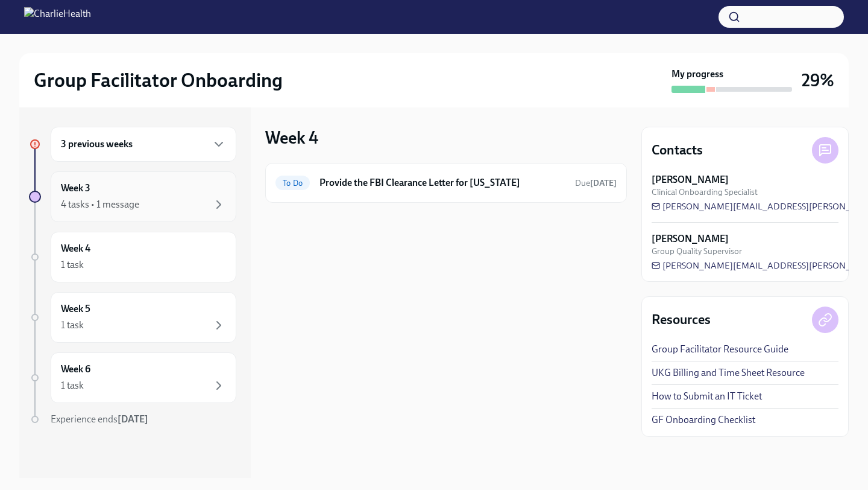  What do you see at coordinates (133, 196) in the screenshot?
I see `a: Week 34 tasks • 1 message` at bounding box center [133, 196].